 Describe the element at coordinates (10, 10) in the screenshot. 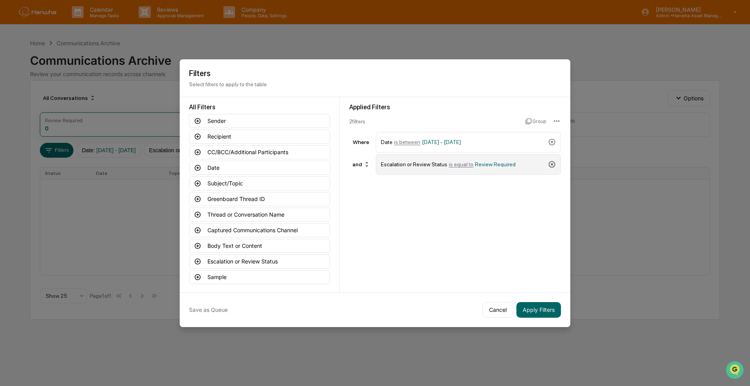

I see `img: f2157a4c-a0d3-4daa-907e-bb6f0de503a5-1751232295721` at that location.